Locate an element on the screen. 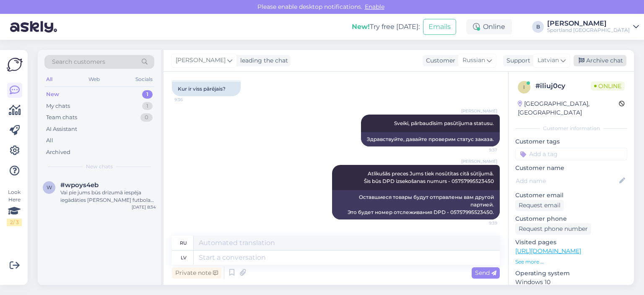 Image resolution: width=644 pixels, height=295 pixels. span: Latvian is located at coordinates (548, 60).